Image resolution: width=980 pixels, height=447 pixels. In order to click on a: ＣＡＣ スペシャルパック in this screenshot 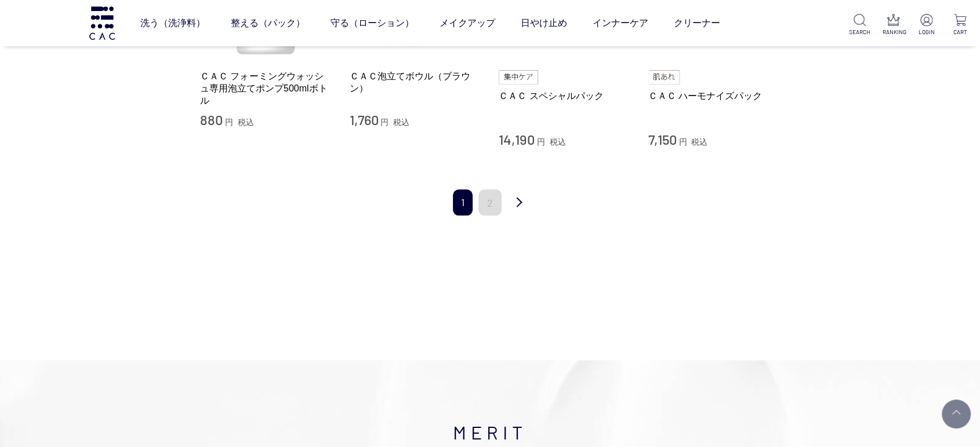, I will do `click(565, 96)`.